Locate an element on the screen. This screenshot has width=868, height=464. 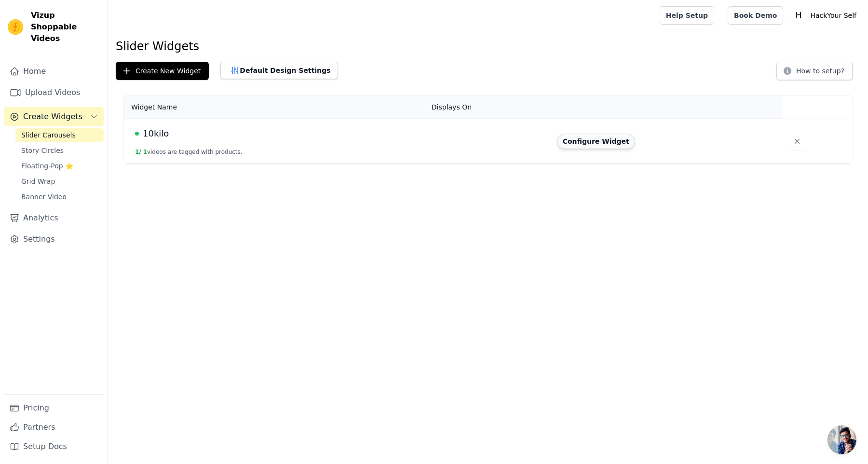
a: Upload Videos is located at coordinates (54, 92).